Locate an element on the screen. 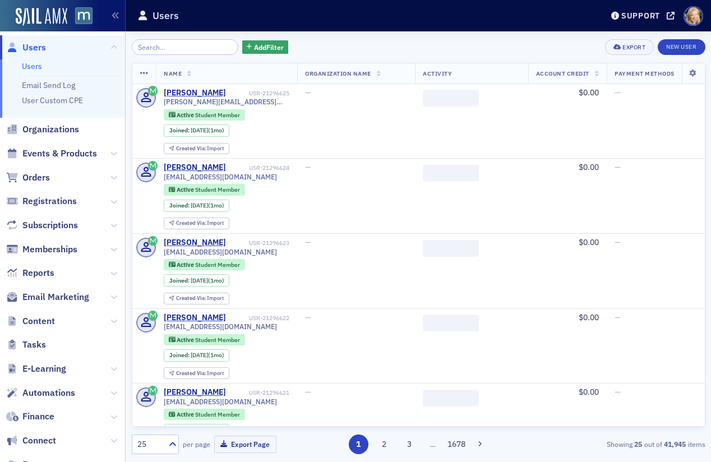  span: Student Member is located at coordinates (218, 340).